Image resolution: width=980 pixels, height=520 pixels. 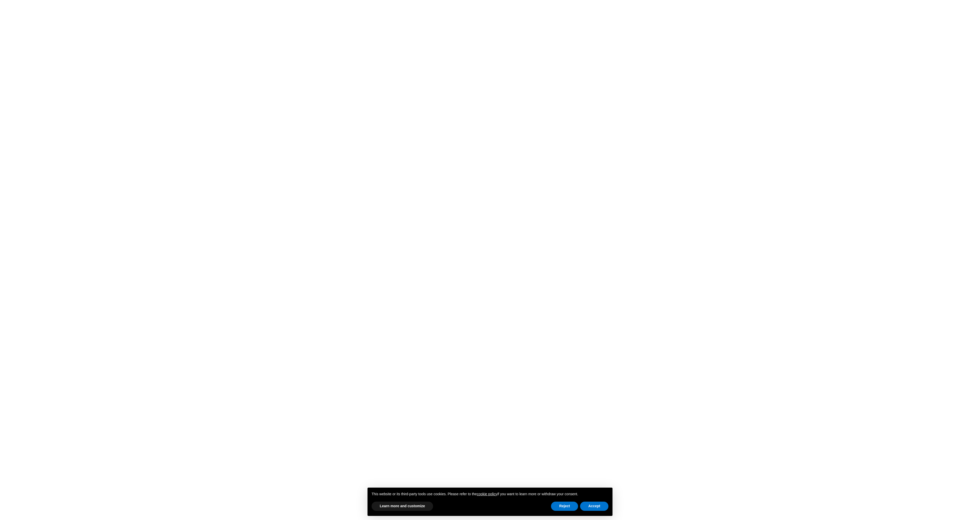 What do you see at coordinates (594, 506) in the screenshot?
I see `button: Accept` at bounding box center [594, 506].